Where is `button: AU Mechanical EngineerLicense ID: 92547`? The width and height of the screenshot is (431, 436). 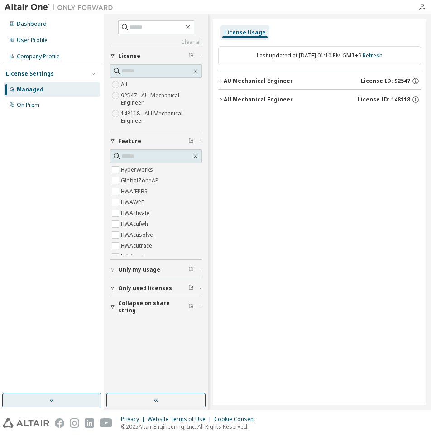 button: AU Mechanical EngineerLicense ID: 92547 is located at coordinates (320, 81).